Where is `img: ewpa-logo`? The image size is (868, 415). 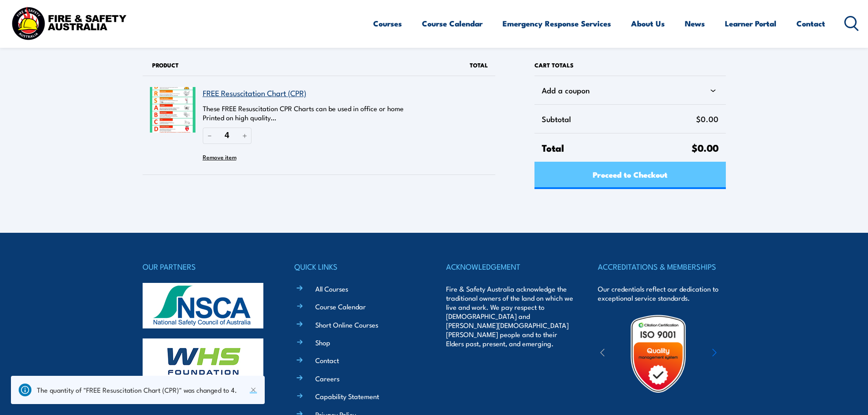 img: ewpa-logo is located at coordinates (738, 353).